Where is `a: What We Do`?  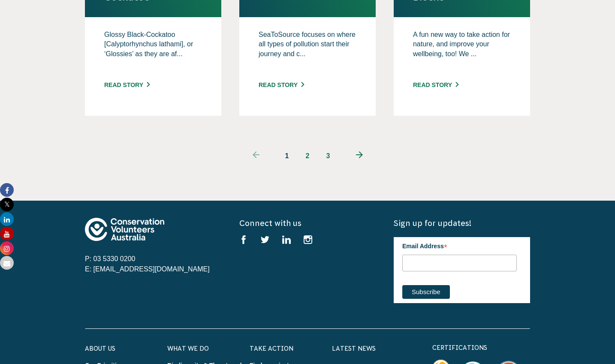
a: What We Do is located at coordinates (188, 348).